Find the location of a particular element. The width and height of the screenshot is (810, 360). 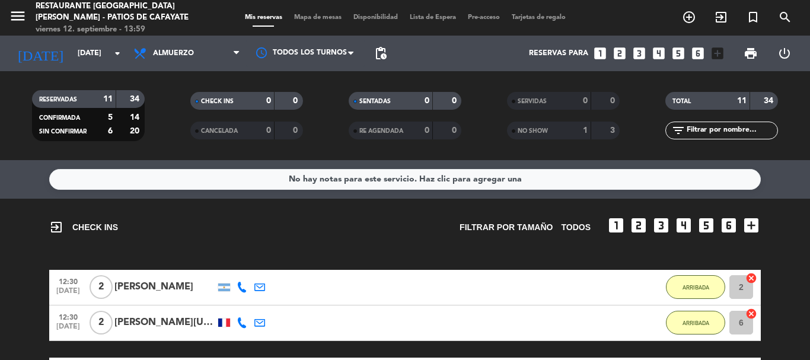

strong: 20 is located at coordinates (136, 131).